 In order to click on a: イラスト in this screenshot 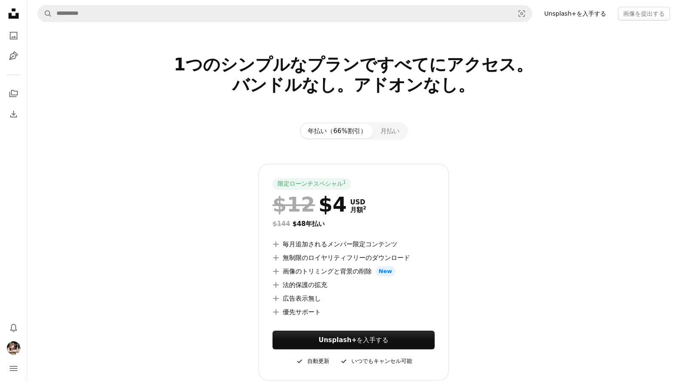, I will do `click(14, 56)`.